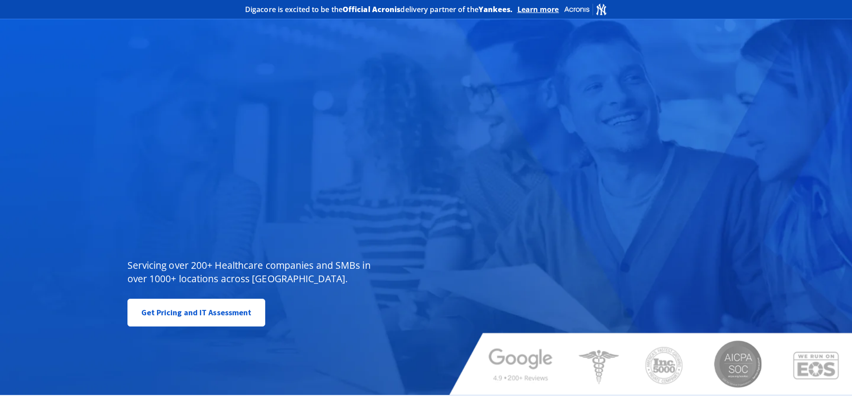  What do you see at coordinates (379, 9) in the screenshot?
I see `h2: Digacore is excited to be the delivery partner of the` at bounding box center [379, 9].